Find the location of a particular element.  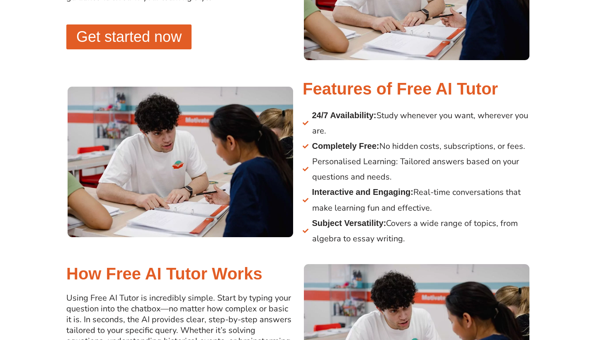

span: Study whenever you want, wherever you are. is located at coordinates (421, 123).